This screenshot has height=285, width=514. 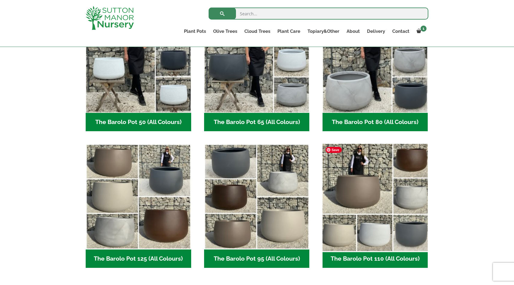 What do you see at coordinates (353, 31) in the screenshot?
I see `a: About` at bounding box center [353, 31].